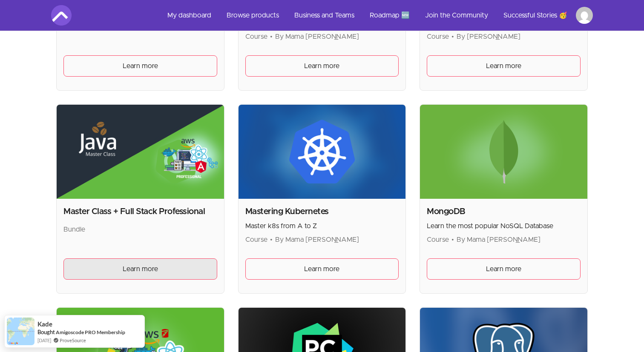 The image size is (644, 352). Describe the element at coordinates (503, 151) in the screenshot. I see `img: Product image for MongoDB` at that location.